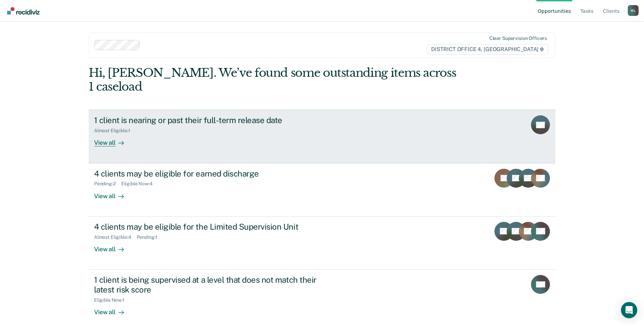  What do you see at coordinates (322, 243) in the screenshot?
I see `a: 4 clients may be eligible for the Limited Supervision UnitAlmost Eligible:4Pending:1View all` at bounding box center [322, 243].